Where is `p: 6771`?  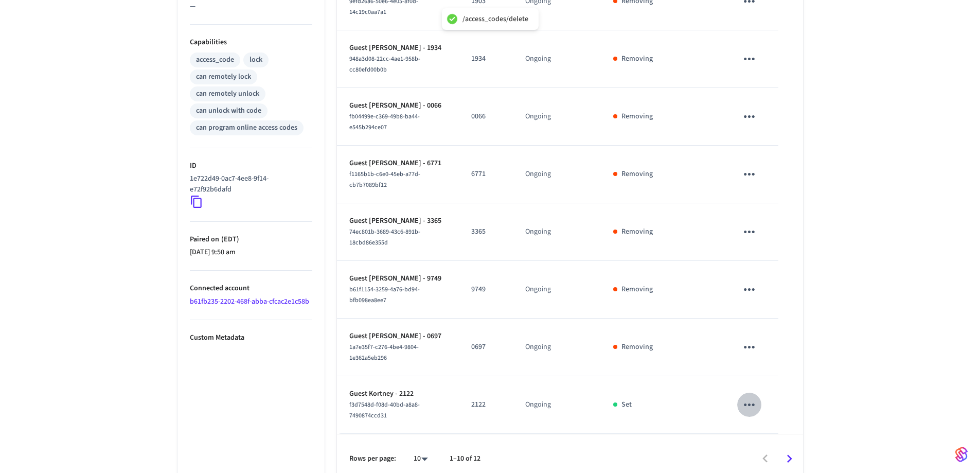 p: 6771 is located at coordinates (485, 174).